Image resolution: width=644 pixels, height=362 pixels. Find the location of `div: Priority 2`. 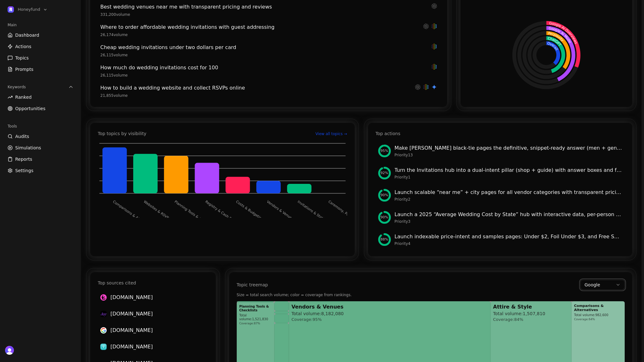

div: Priority 2 is located at coordinates (509, 199).